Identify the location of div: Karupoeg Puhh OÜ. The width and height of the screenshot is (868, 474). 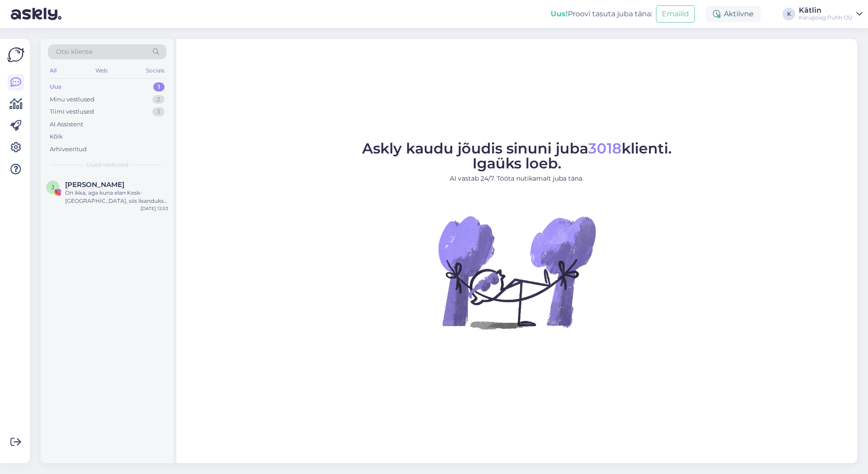
(825, 18).